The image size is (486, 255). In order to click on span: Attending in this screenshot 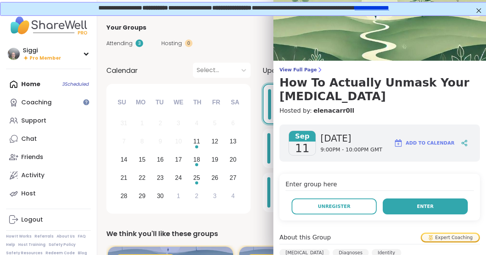, I will do `click(119, 43)`.